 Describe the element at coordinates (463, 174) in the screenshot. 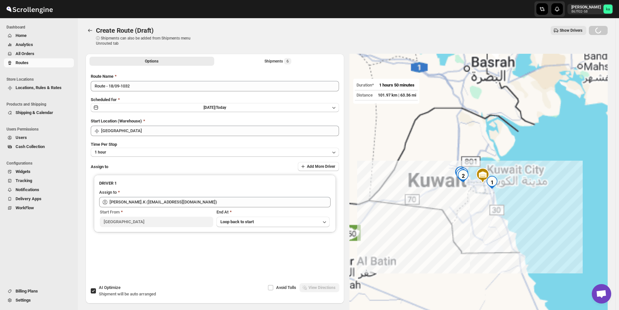

I see `div: 6` at that location.